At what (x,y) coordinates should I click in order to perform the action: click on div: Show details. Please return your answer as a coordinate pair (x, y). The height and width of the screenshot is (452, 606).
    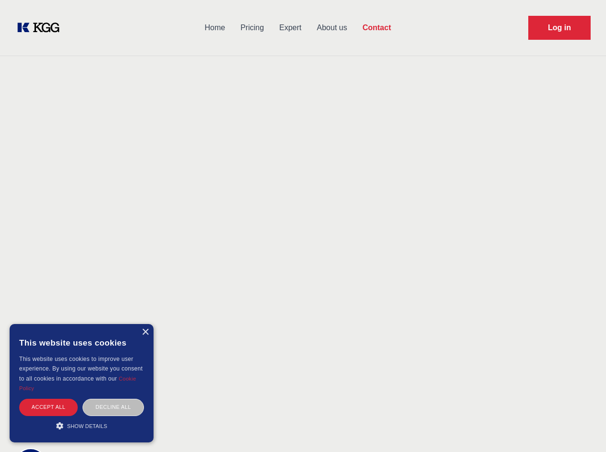
    Looking at the image, I should click on (82, 426).